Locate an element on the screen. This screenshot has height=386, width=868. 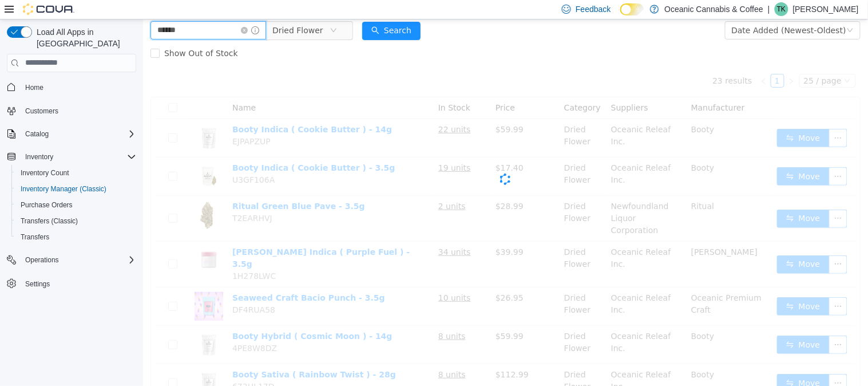
span: TK is located at coordinates (781, 9).